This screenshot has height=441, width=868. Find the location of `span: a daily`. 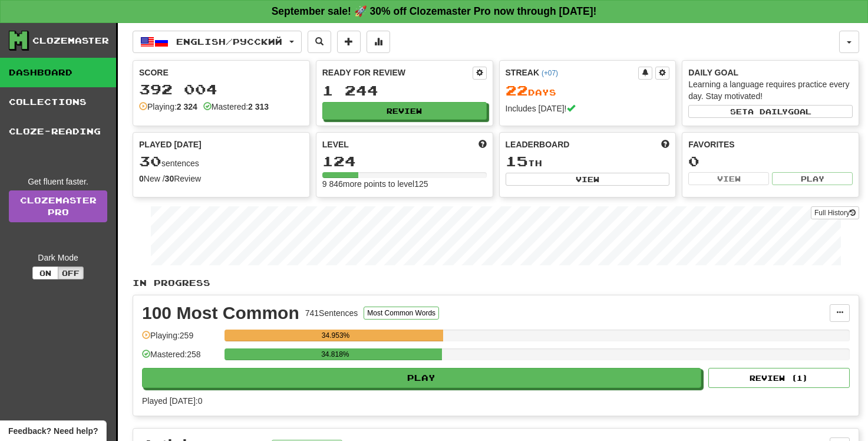

span: a daily is located at coordinates (767, 111).